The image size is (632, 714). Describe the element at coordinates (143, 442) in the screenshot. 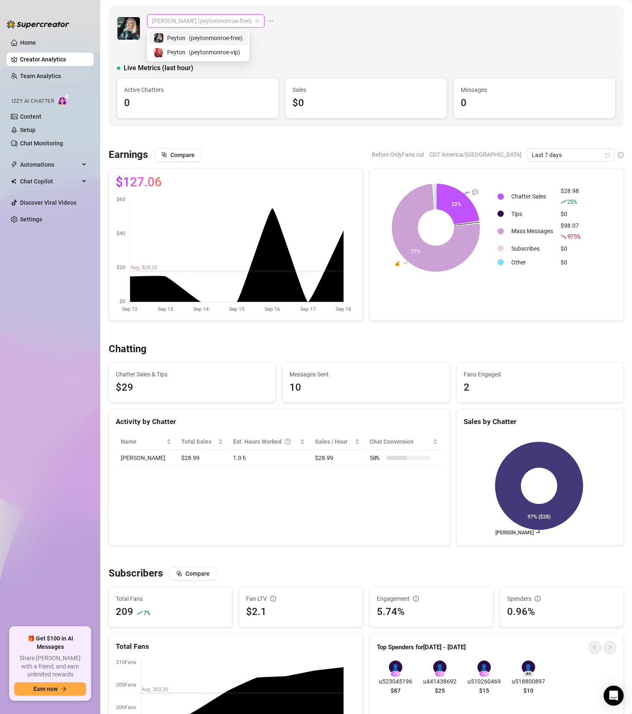

I see `span: Name` at that location.